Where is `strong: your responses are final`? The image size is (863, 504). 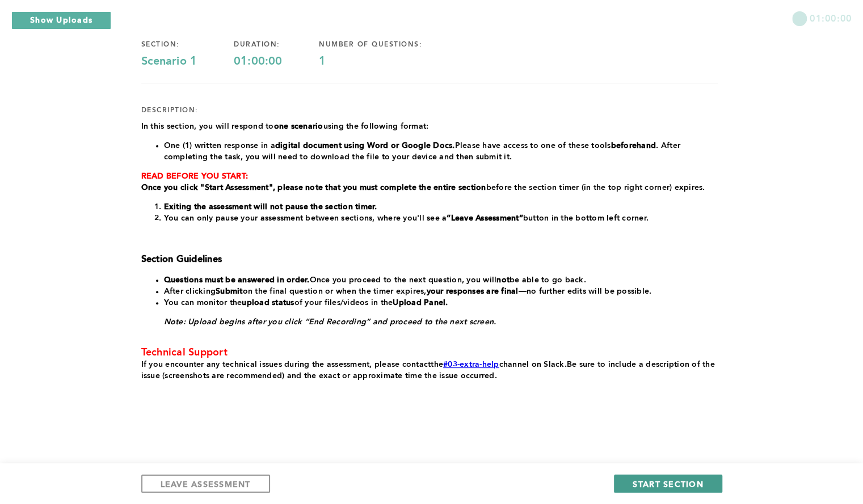 strong: your responses are final is located at coordinates (473, 291).